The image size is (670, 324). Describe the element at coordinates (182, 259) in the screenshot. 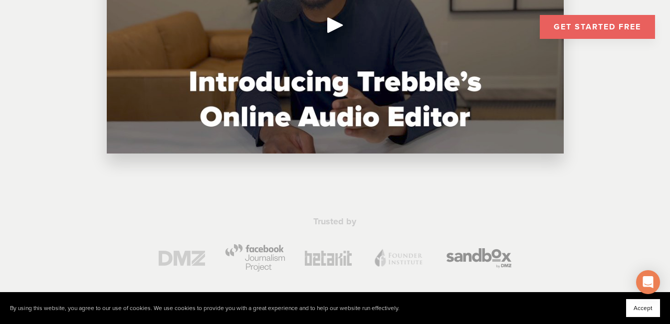

I see `img: https%3A%2F%2Fweb.trebble.fm%2Flanding_page_assets%2Fdmz_gray.png` at that location.